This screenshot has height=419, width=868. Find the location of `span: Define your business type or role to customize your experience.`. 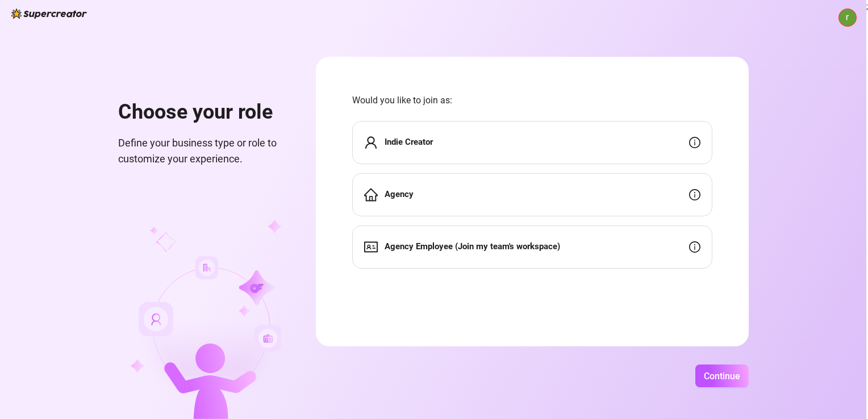

span: Define your business type or role to customize your experience. is located at coordinates (203, 151).